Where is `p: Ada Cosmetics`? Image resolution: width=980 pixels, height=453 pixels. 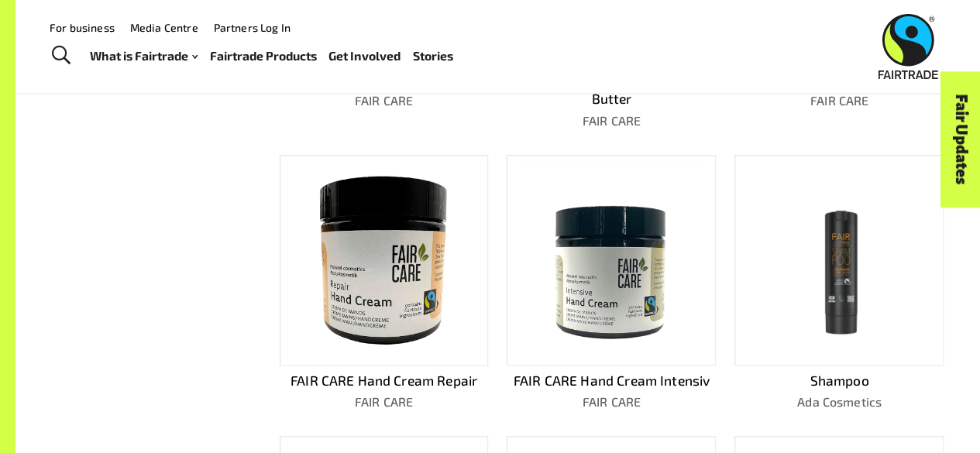 p: Ada Cosmetics is located at coordinates (839, 402).